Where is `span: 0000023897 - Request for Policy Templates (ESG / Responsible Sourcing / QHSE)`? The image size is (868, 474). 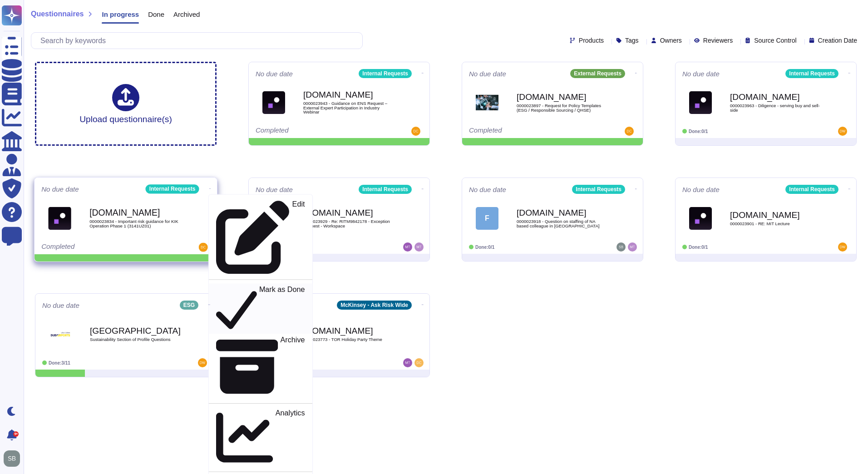
span: 0000023897 - Request for Policy Templates (ESG / Responsible Sourcing / QHSE) is located at coordinates (562, 107).